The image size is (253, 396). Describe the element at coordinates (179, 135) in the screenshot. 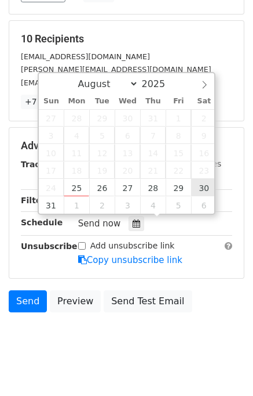

I see `span: August 8, 2025` at that location.